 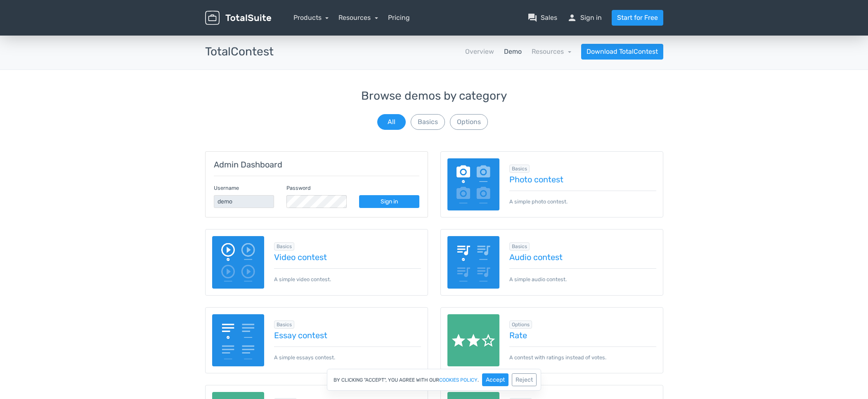 I want to click on h5: Admin Dashboard, so click(x=317, y=165).